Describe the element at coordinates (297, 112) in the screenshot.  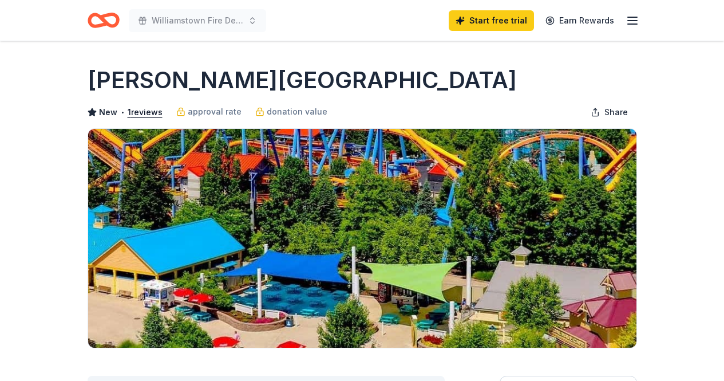
I see `span: donation value` at that location.